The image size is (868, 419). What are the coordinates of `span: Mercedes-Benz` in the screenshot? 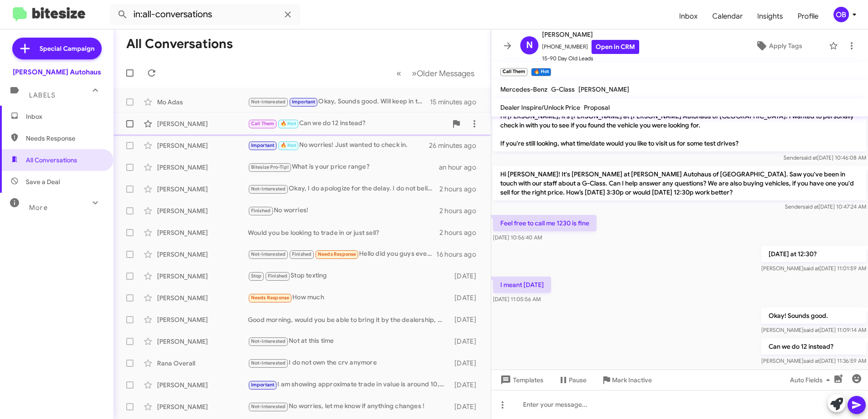 It's located at (524, 90).